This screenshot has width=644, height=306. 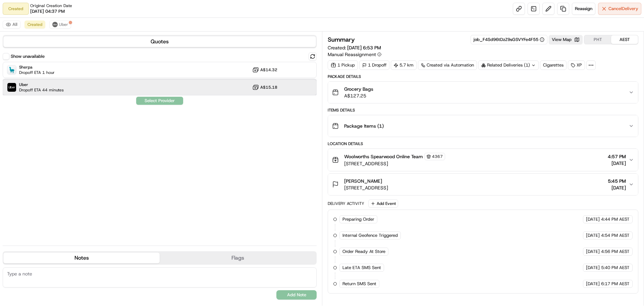 What do you see at coordinates (74, 116) in the screenshot?
I see `span: Pylon` at bounding box center [74, 116].